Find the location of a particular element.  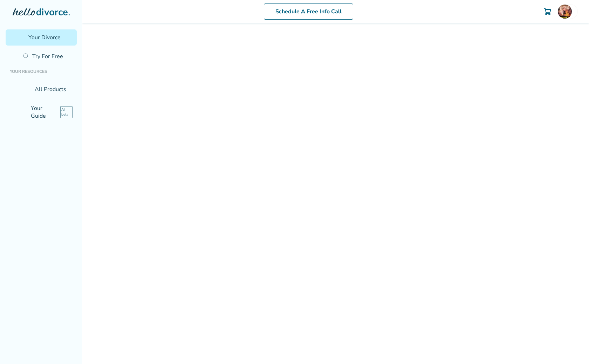

a: exploreYour GuideAI beta is located at coordinates (41, 112).